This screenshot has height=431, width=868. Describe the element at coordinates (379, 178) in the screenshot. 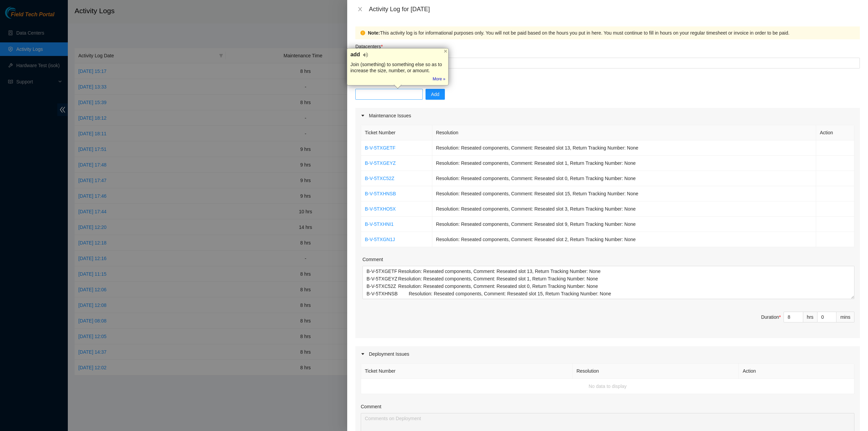

I see `a: B-V-5TXC52Z` at that location.